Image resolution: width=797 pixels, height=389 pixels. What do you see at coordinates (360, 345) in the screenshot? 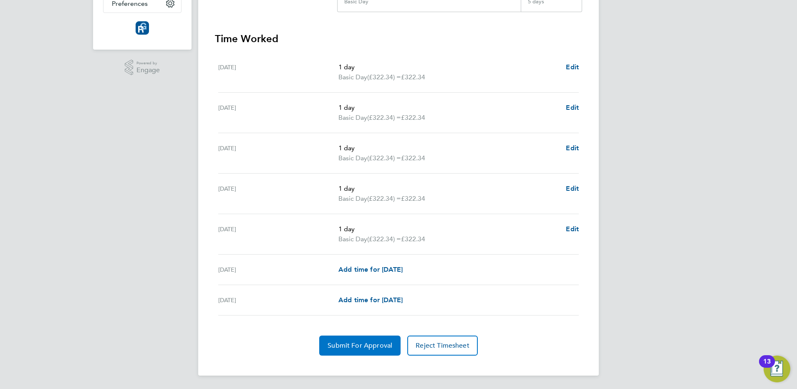
I see `span: Submit For Approval` at bounding box center [360, 345].